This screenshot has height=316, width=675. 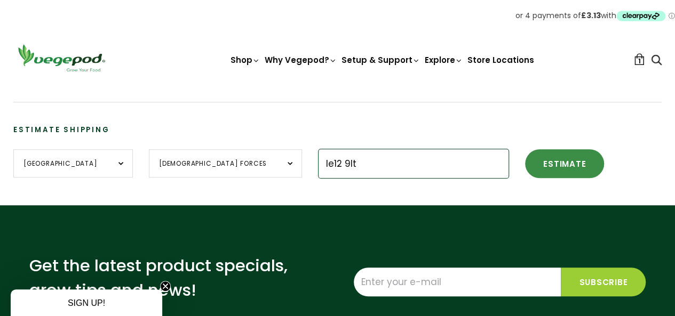 What do you see at coordinates (245, 60) in the screenshot?
I see `a: Shop` at bounding box center [245, 60].